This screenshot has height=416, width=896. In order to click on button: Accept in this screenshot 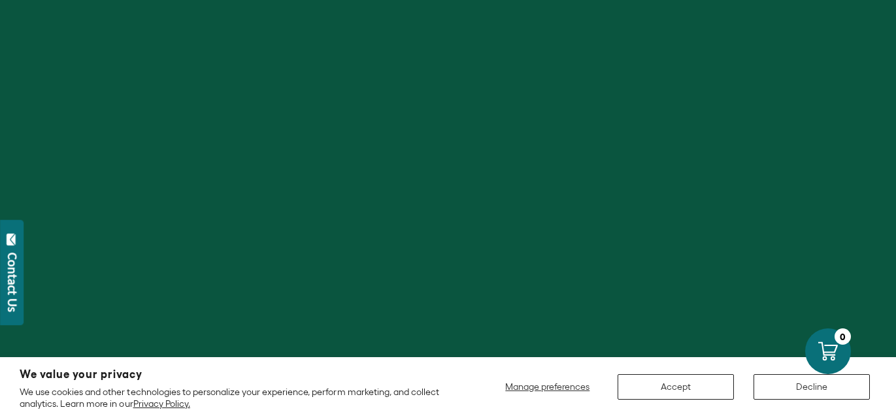, I will do `click(676, 386)`.